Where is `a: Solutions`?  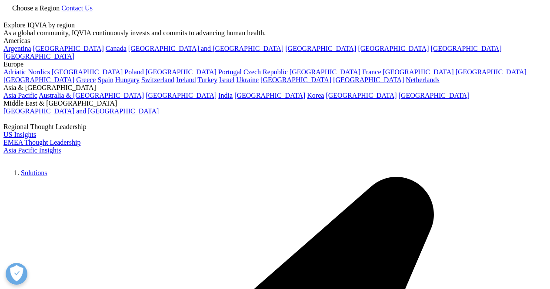
a: Solutions is located at coordinates (34, 173).